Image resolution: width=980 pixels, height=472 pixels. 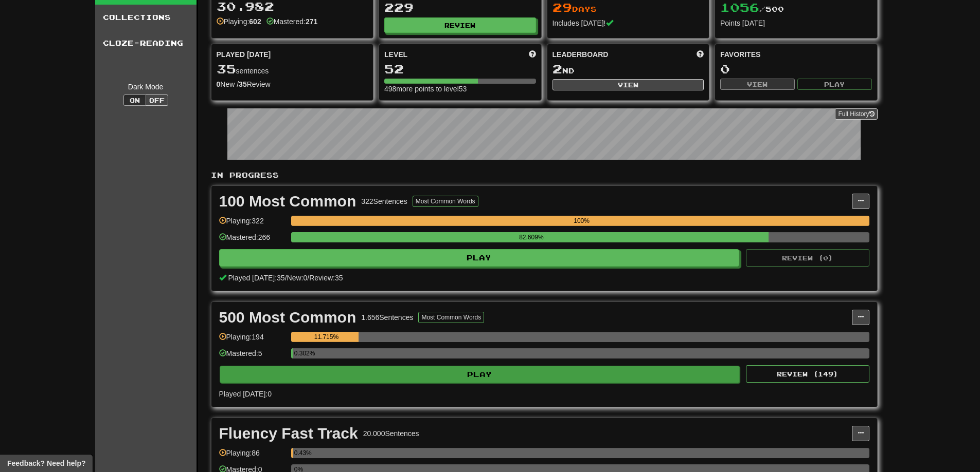 What do you see at coordinates (386, 317) in the screenshot?
I see `div: 1.656 Sentences` at bounding box center [386, 317].